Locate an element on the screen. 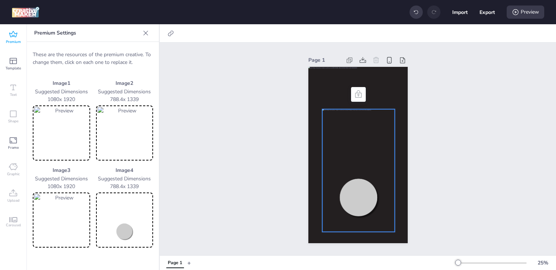 The width and height of the screenshot is (556, 270). p: Image 4 is located at coordinates (125, 170).